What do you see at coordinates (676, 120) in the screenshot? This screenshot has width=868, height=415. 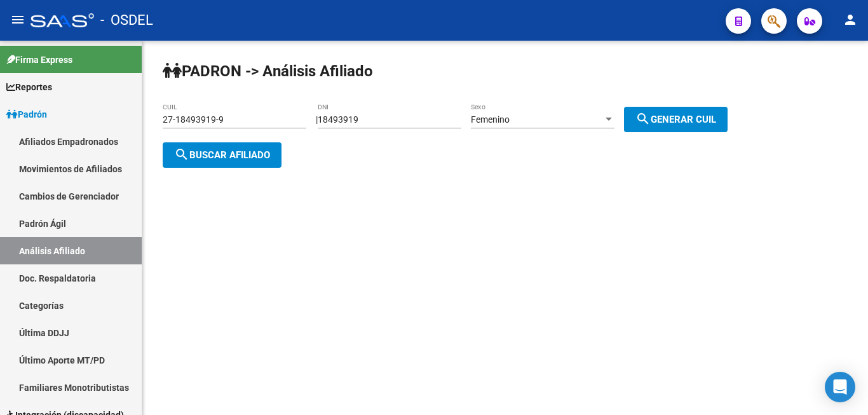 I see `button: Generar CUIL` at bounding box center [676, 120].